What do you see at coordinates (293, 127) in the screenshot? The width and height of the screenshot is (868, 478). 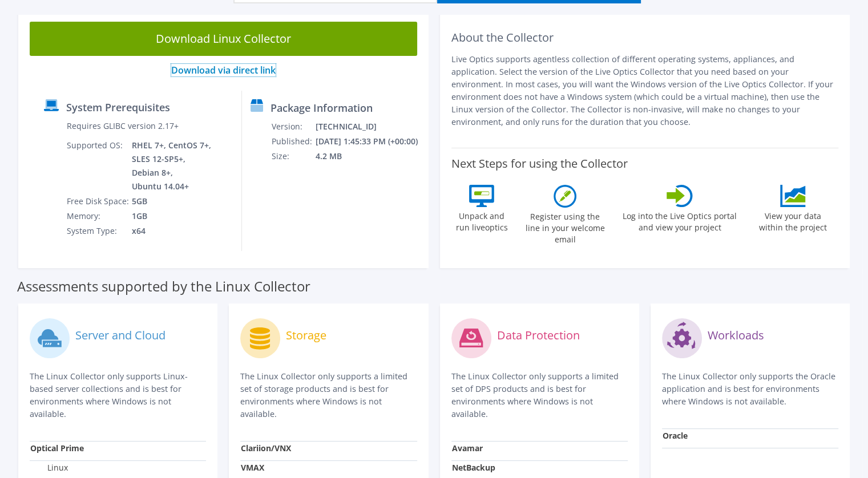 I see `td: Version:` at bounding box center [293, 127].